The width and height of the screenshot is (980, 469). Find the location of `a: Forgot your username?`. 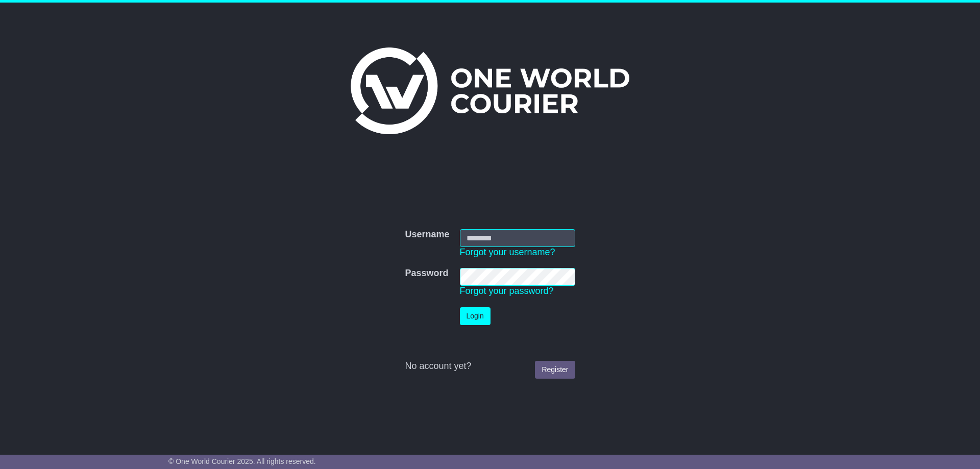

a: Forgot your username? is located at coordinates (507, 252).